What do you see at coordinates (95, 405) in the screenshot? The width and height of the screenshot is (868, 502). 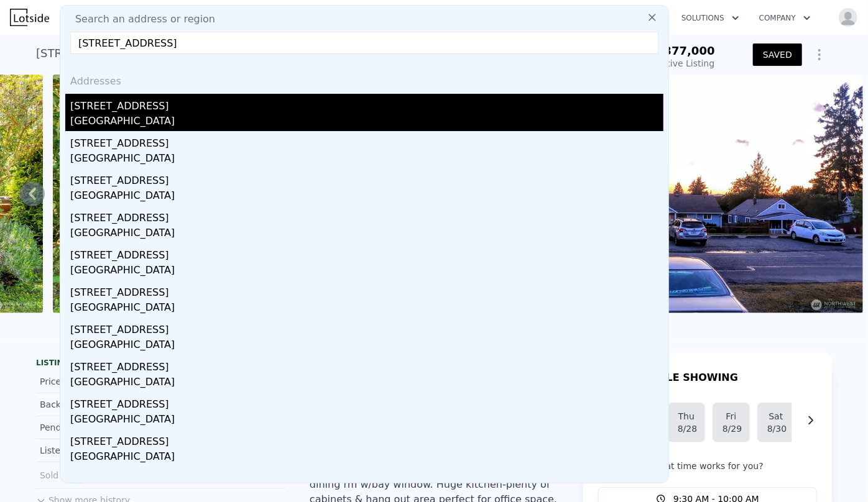 I see `div: Back On Market` at bounding box center [95, 405].